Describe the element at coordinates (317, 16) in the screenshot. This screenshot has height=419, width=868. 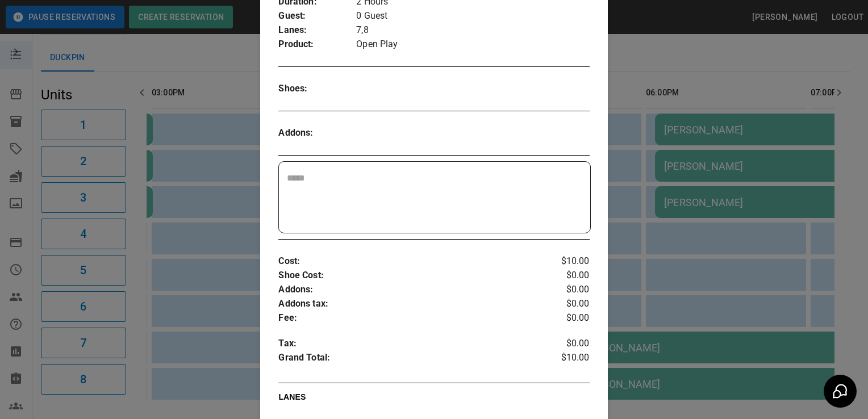
I see `p: Guest :` at that location.